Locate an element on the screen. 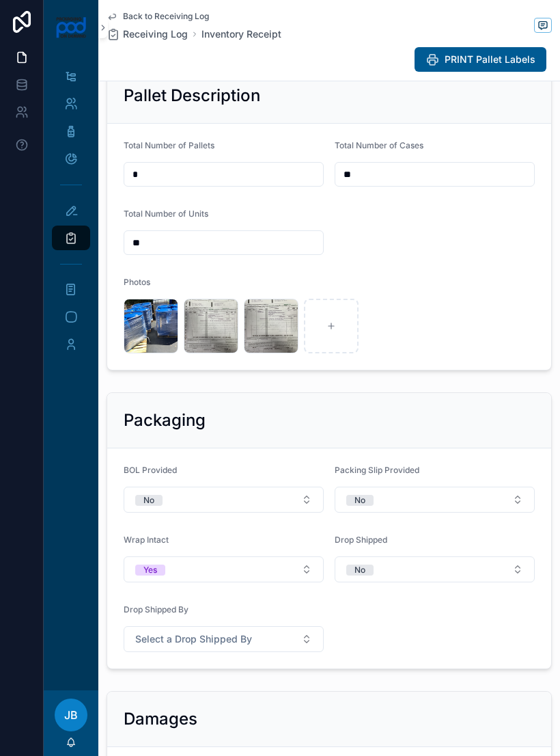  span: Drop Shipped is located at coordinates (361, 540).